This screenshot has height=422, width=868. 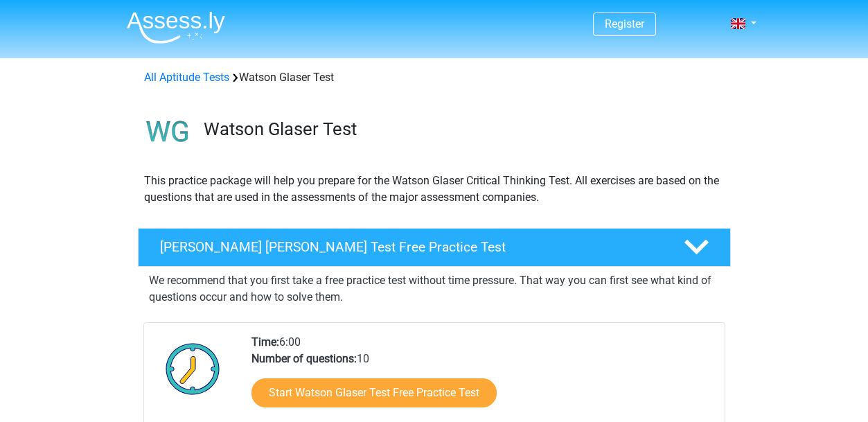 What do you see at coordinates (186, 77) in the screenshot?
I see `a: All Aptitude Tests` at bounding box center [186, 77].